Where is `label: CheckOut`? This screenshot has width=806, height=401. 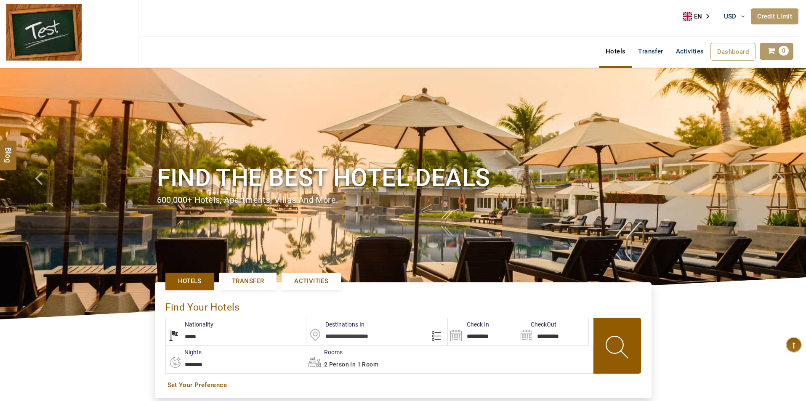 label: CheckOut is located at coordinates (537, 324).